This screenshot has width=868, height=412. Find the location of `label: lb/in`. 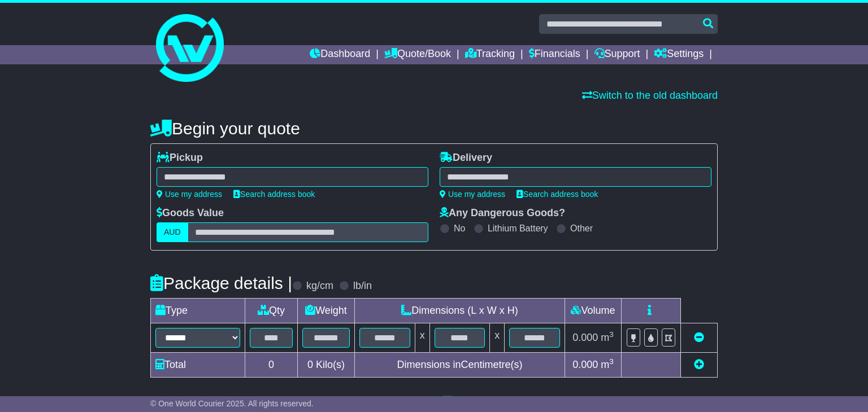

label: lb/in is located at coordinates (362, 286).